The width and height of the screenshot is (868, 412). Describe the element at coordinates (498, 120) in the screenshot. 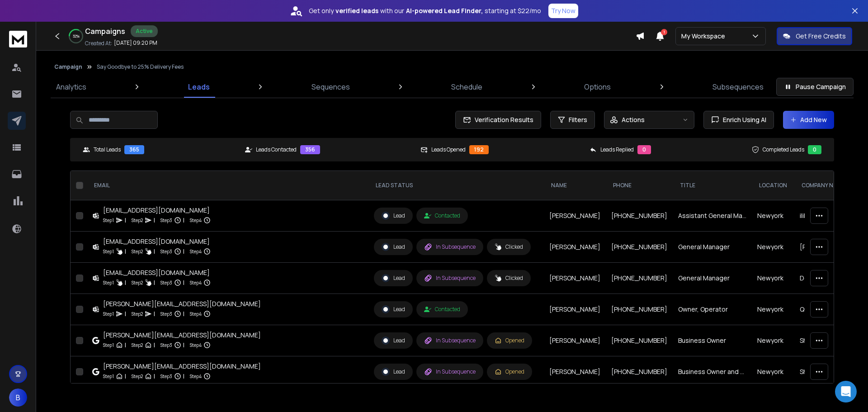

I see `button: Verification Results` at that location.